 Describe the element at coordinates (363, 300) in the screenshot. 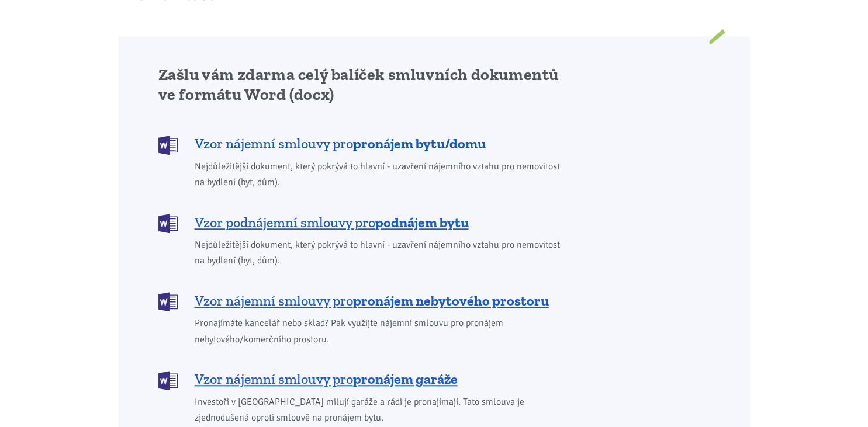

I see `a: Vzor nájemní smlouvy propronájem nebytového prostoru` at that location.